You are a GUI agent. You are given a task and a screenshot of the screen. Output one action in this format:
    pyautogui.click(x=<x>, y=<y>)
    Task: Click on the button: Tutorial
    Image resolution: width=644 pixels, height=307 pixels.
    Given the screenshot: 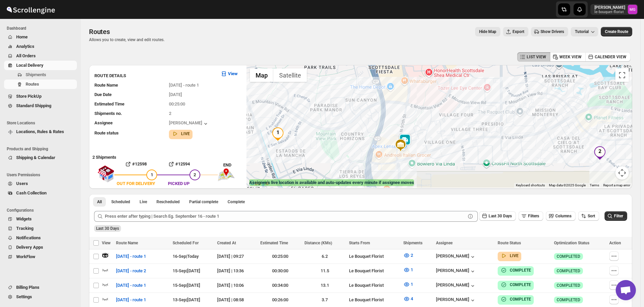 What is the action you would take?
    pyautogui.click(x=584, y=32)
    